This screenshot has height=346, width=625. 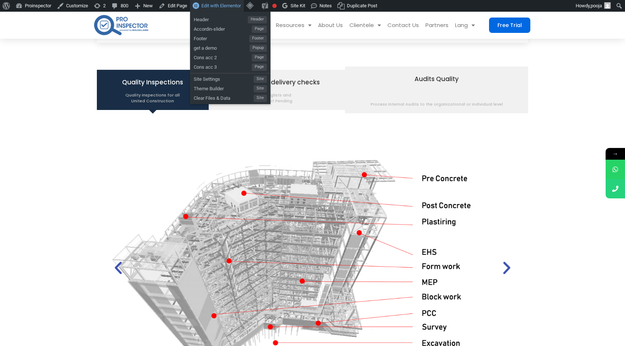 What do you see at coordinates (230, 38) in the screenshot?
I see `a: FooterFooter` at bounding box center [230, 38].